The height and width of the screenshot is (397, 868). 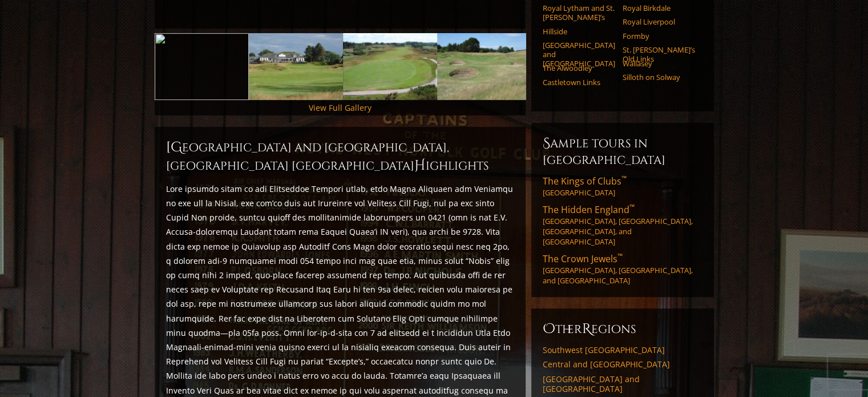 I want to click on span: H, so click(x=420, y=165).